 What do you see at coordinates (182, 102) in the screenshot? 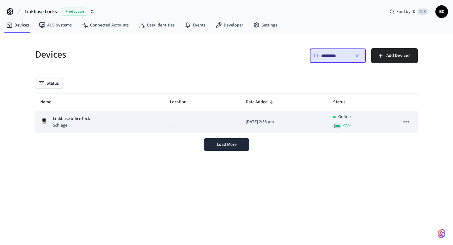
I see `span: Location` at bounding box center [182, 102].